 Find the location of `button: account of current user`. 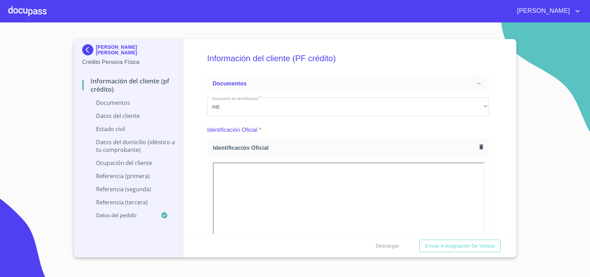

button: account of current user is located at coordinates (547, 11).